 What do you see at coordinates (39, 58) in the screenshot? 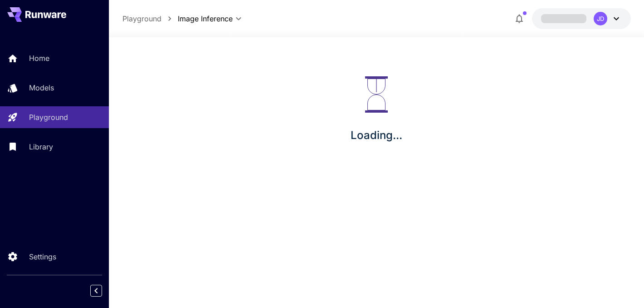
I see `p: Home` at bounding box center [39, 58].